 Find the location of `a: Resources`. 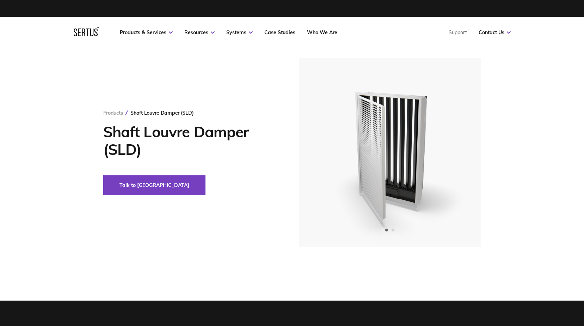

a: Resources is located at coordinates (200, 32).